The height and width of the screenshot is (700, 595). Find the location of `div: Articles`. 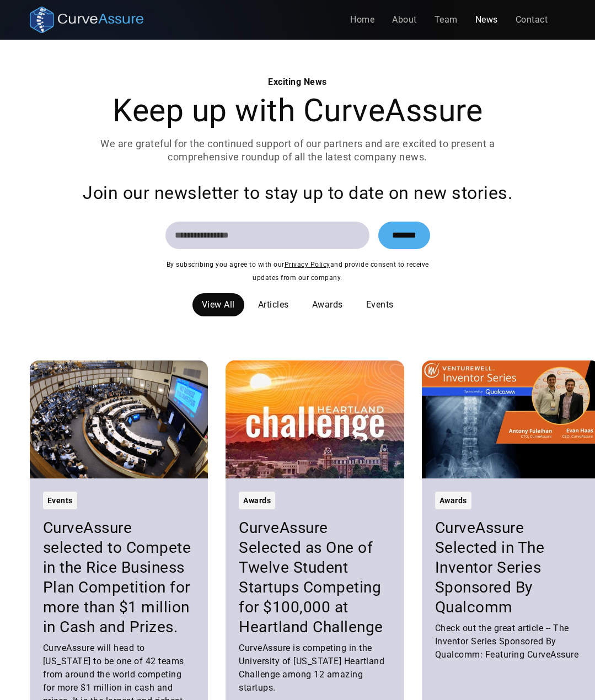

div: Articles is located at coordinates (274, 305).